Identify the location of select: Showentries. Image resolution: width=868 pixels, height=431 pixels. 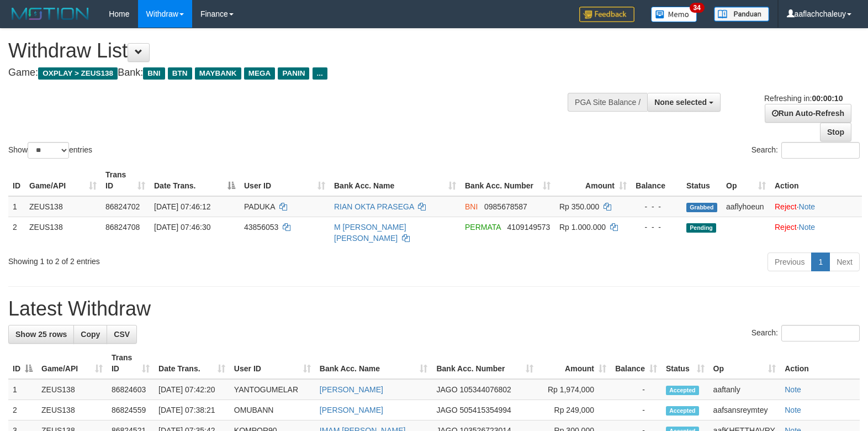
(48, 150).